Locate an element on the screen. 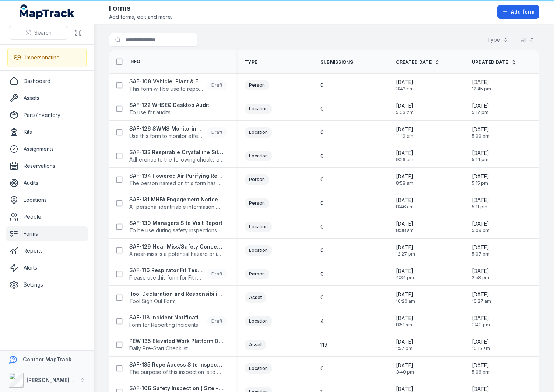 This screenshot has height=392, width=554. a: Kits is located at coordinates (47, 132).